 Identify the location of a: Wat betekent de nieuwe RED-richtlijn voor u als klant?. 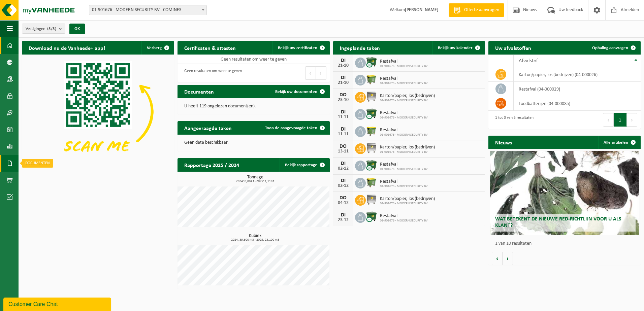
(564, 193).